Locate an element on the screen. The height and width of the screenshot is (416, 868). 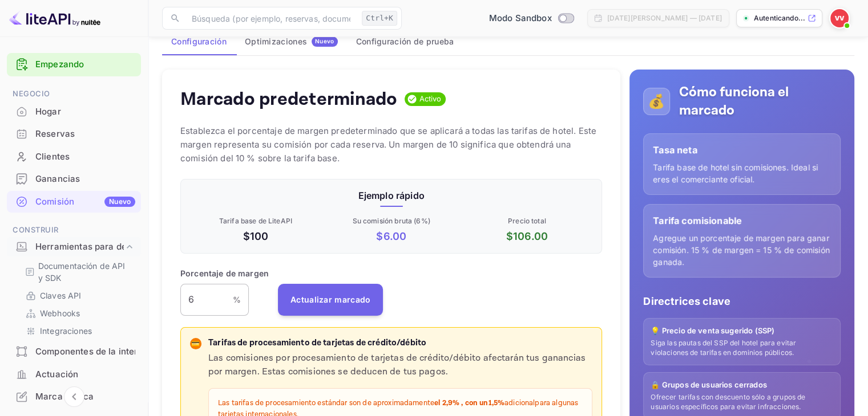
div: Claves API is located at coordinates (78, 296).